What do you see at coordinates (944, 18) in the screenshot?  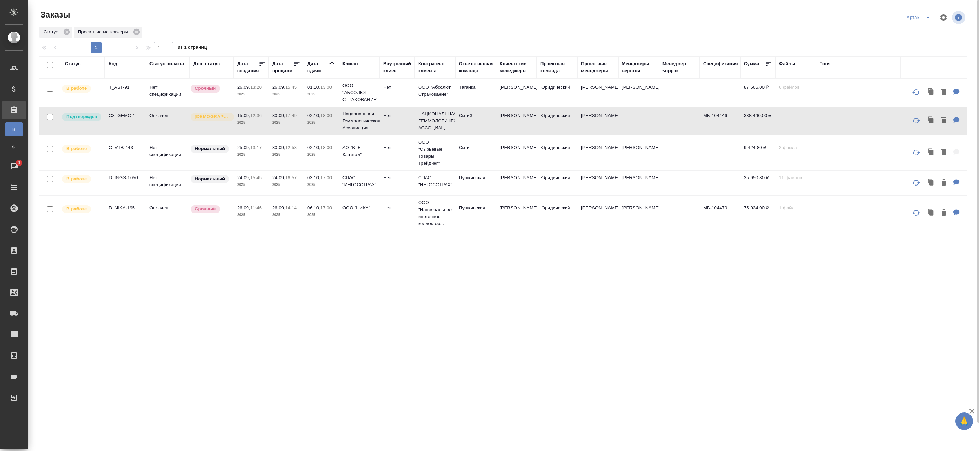 I see `span: Настроить таблицу` at bounding box center [944, 18].